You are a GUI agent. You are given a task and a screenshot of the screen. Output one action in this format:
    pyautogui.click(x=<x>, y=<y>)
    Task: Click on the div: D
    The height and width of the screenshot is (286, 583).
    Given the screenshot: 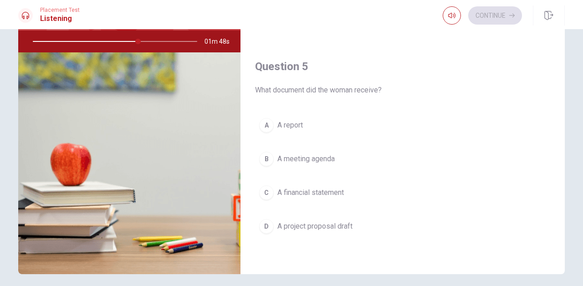 What is the action you would take?
    pyautogui.click(x=266, y=226)
    